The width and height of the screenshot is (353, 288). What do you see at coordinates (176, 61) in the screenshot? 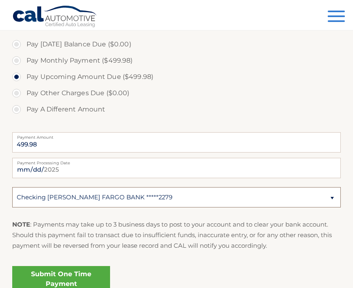
I see `label: Pay Monthly Payment ($499.98)` at bounding box center [176, 61].